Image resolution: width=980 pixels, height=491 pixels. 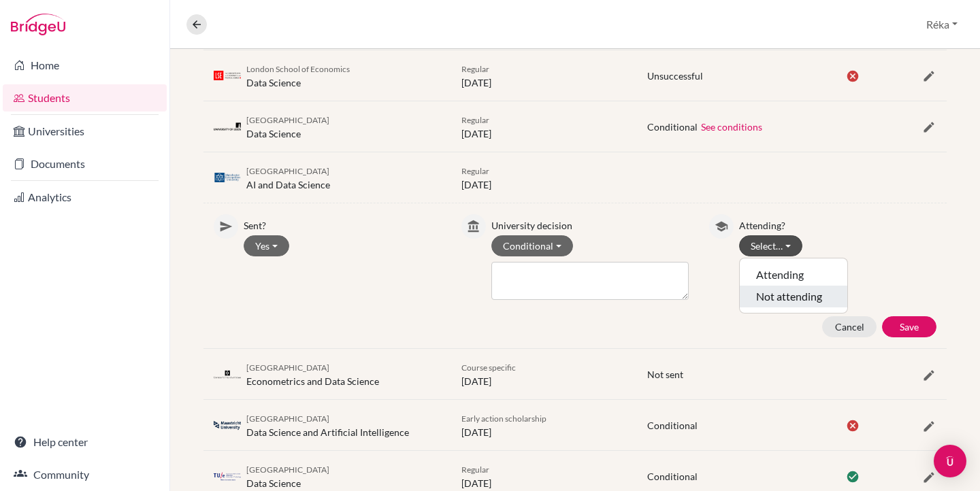 What do you see at coordinates (312, 374) in the screenshot?
I see `div: Econometrics and Data Science` at bounding box center [312, 374].